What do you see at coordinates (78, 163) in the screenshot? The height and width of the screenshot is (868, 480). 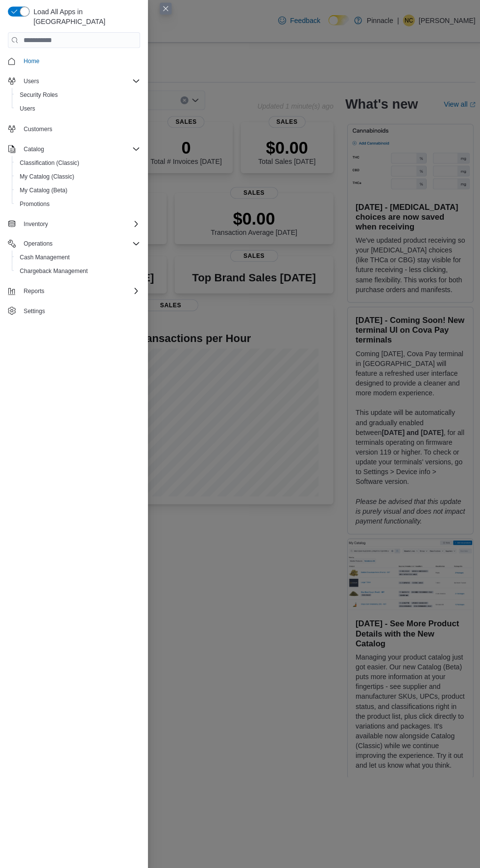 I see `button: Classification (Classic)` at bounding box center [78, 163].